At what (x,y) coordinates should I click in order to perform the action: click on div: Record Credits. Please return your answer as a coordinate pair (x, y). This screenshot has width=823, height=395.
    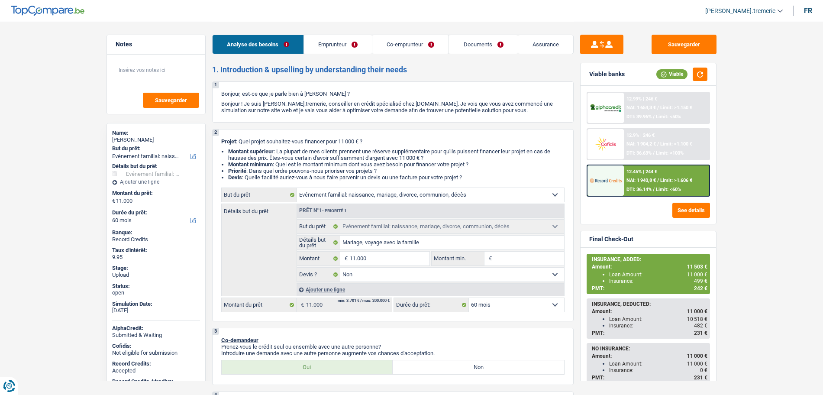
    Looking at the image, I should click on (156, 239).